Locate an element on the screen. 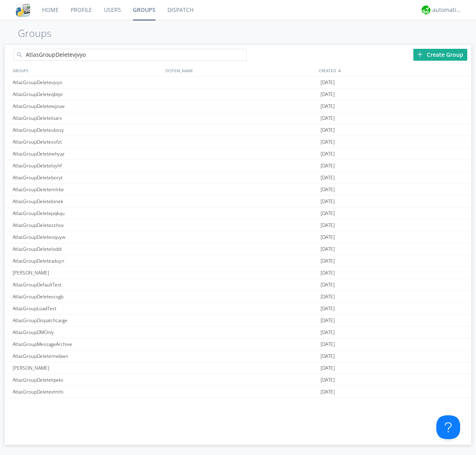 This screenshot has height=455, width=476. div: automation+atlas is located at coordinates (446, 10).